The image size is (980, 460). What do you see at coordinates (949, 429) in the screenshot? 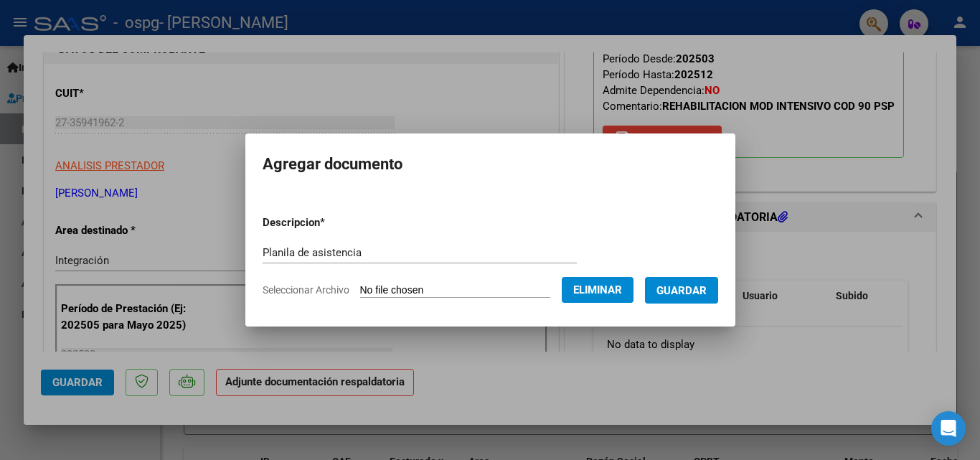
I see `div: Open Intercom Messenger` at bounding box center [949, 429].